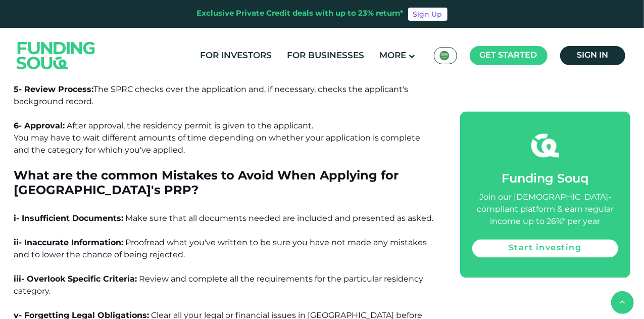  Describe the element at coordinates (545, 179) in the screenshot. I see `span: Funding Souq` at that location.